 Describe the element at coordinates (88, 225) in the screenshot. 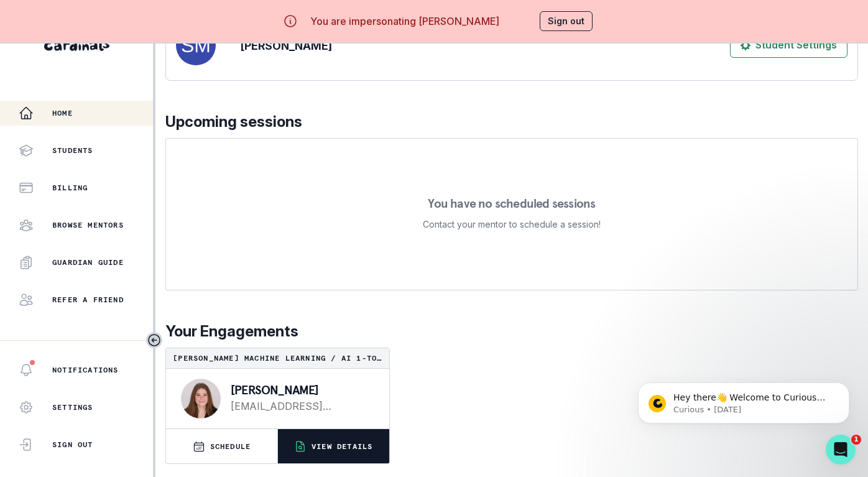

I see `p: Browse Mentors` at that location.